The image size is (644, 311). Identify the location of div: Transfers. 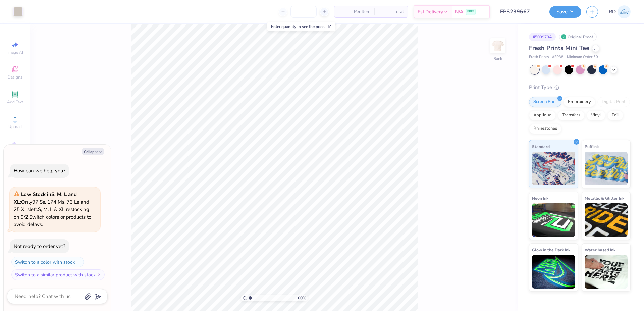
(571, 115).